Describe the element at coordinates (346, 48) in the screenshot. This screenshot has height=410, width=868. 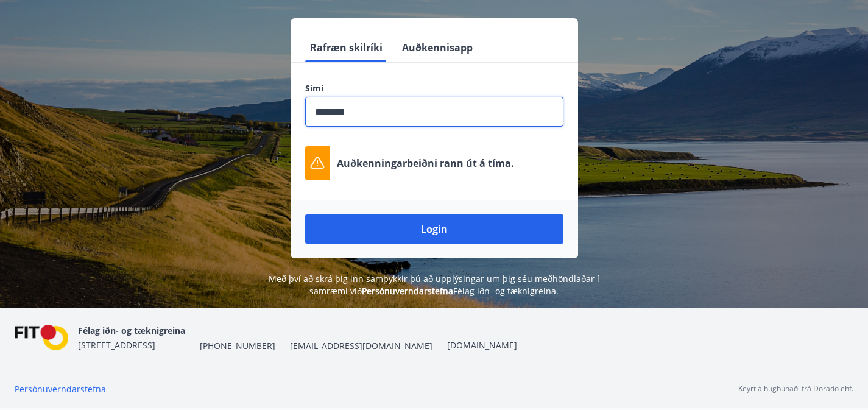
I see `button: Rafræn skilríki` at that location.